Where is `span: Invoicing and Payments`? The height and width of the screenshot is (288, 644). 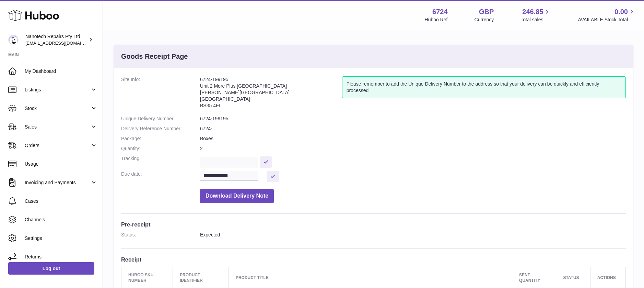 span: Invoicing and Payments is located at coordinates (57, 182).